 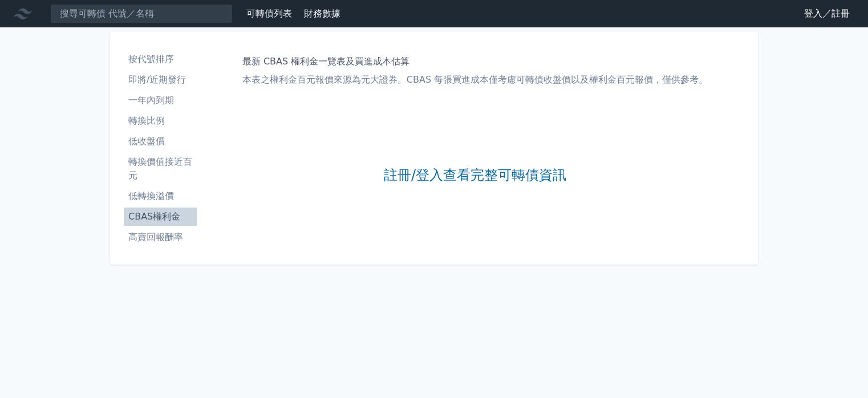 What do you see at coordinates (160, 59) in the screenshot?
I see `li: 按代號排序` at bounding box center [160, 59].